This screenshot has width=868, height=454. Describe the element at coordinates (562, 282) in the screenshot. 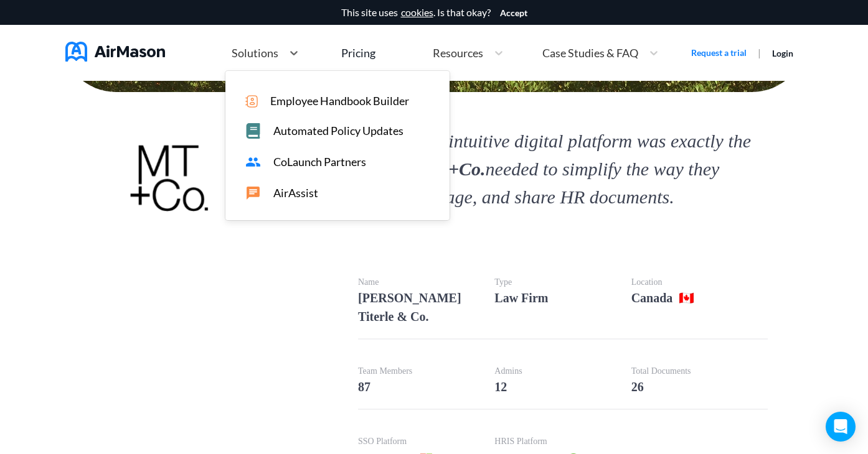

I see `p: Type` at that location.